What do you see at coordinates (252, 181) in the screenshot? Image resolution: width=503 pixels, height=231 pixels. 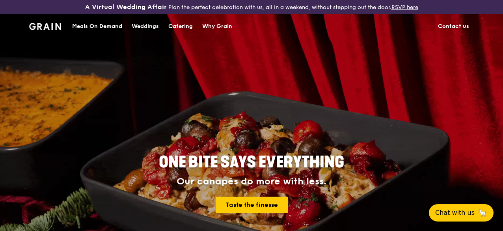 I see `div: Our canapés do more with less.` at bounding box center [252, 181].